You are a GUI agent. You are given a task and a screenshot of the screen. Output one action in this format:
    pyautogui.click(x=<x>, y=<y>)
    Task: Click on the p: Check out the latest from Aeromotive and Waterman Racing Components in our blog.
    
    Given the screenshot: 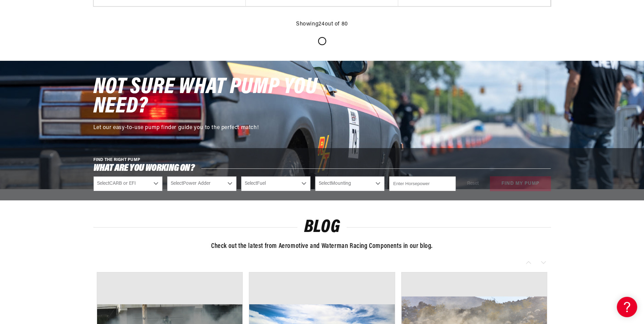 What is the action you would take?
    pyautogui.click(x=322, y=246)
    